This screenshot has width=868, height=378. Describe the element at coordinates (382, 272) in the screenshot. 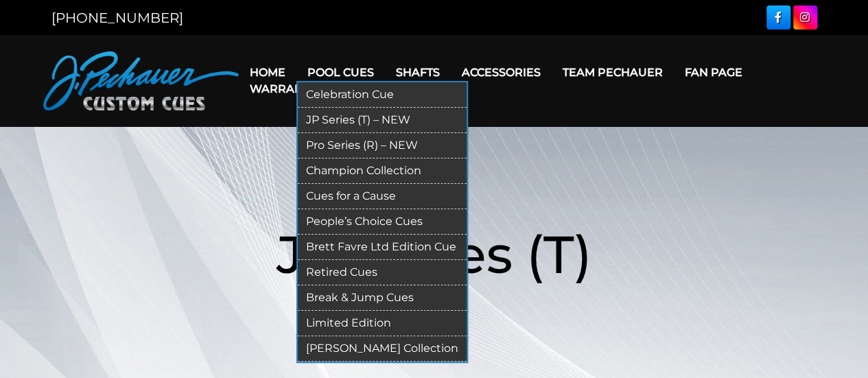

I see `a: Retired Cues` at that location.